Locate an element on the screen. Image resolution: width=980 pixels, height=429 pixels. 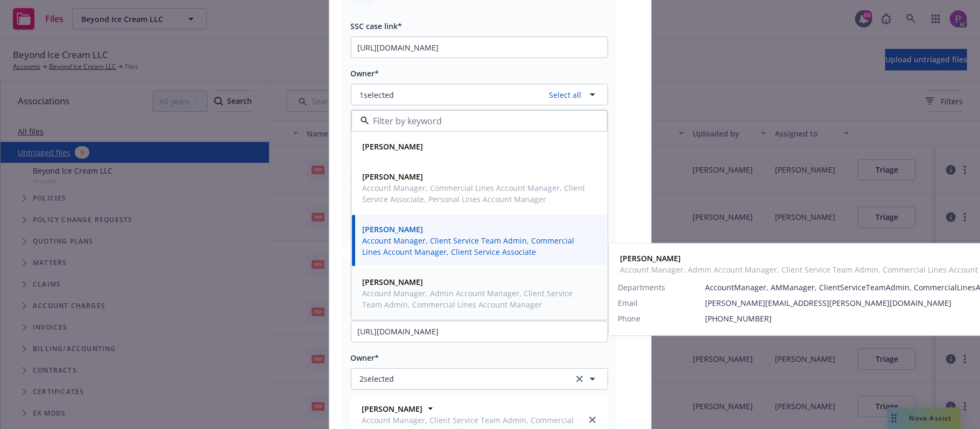
span: Account Manager, Commercial Lines Account Manager, Client Service Associate, Personal Lines Accou... is located at coordinates (479, 194).